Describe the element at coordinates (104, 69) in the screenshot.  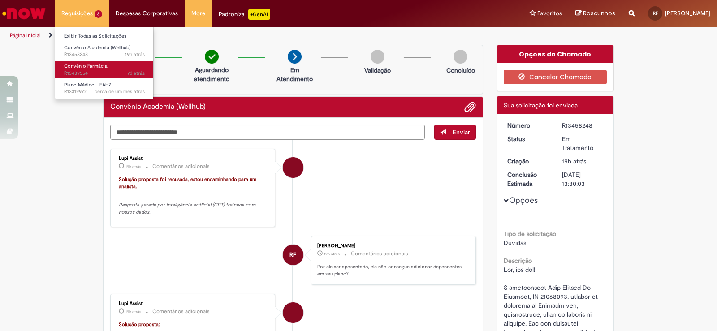
I see `a: Aberto R13439554 : Convênio Farmácia` at that location.